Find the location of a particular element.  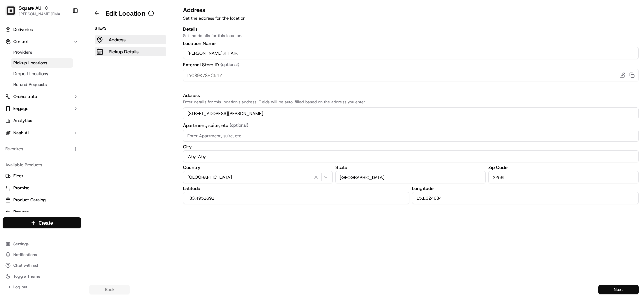

h1: Edit Location is located at coordinates (125, 14).